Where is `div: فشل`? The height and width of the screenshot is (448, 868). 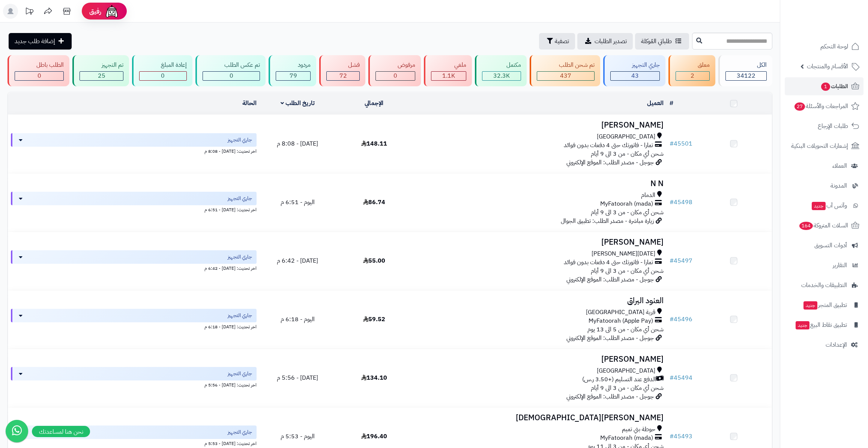
div: فشل is located at coordinates (343, 65).